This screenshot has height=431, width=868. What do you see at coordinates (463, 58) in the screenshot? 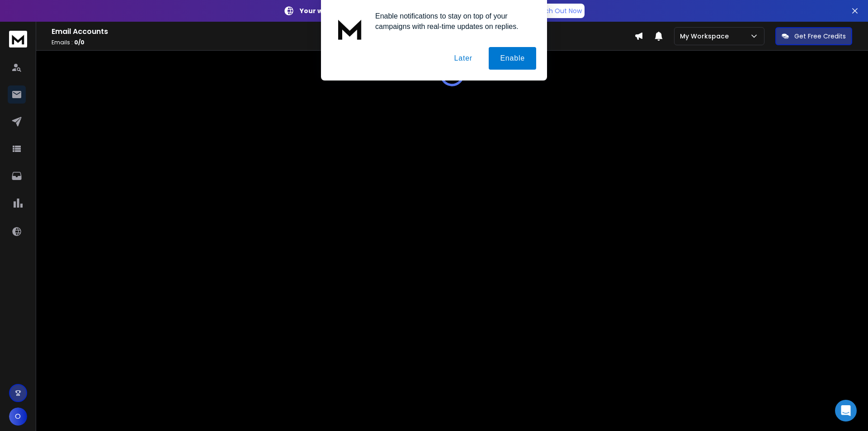
I see `button: Later` at bounding box center [463, 58].